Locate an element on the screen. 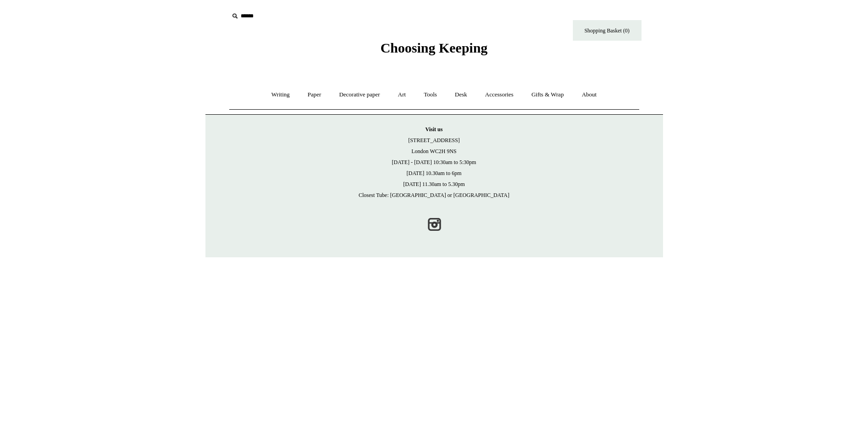  a: Paper is located at coordinates (314, 95).